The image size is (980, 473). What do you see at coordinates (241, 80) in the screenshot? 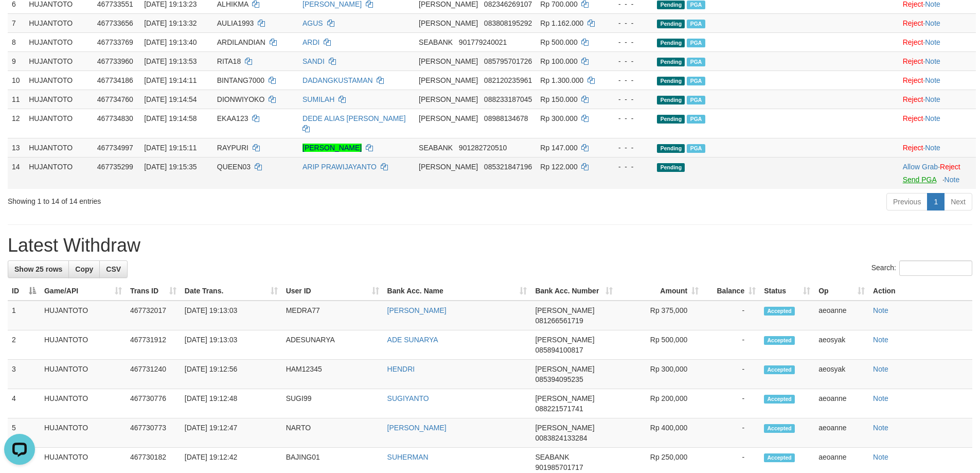
I see `span: BINTANG7000` at bounding box center [241, 80].